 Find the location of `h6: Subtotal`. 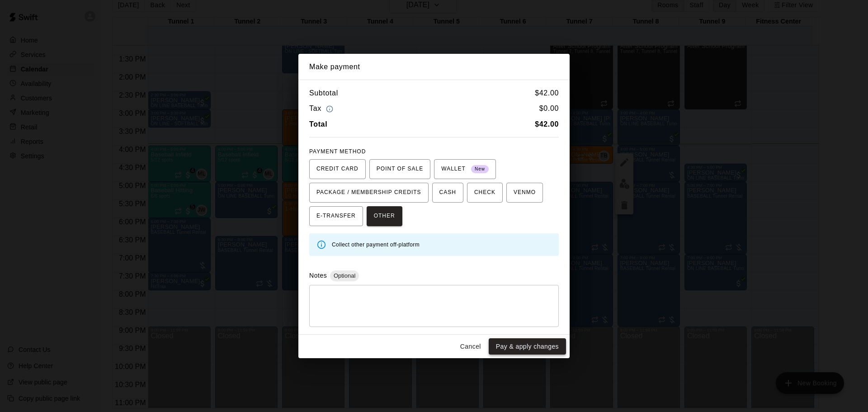

h6: Subtotal is located at coordinates (324, 93).